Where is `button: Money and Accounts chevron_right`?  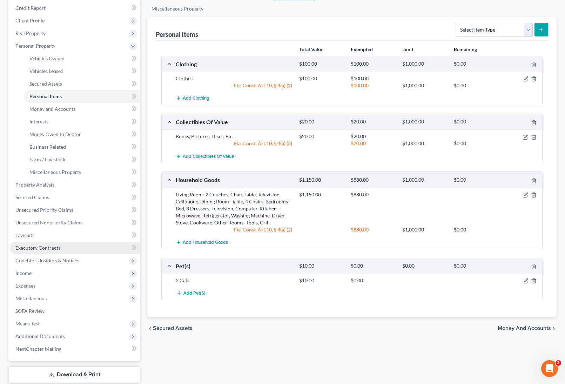
button: Money and Accounts chevron_right is located at coordinates (527, 328).